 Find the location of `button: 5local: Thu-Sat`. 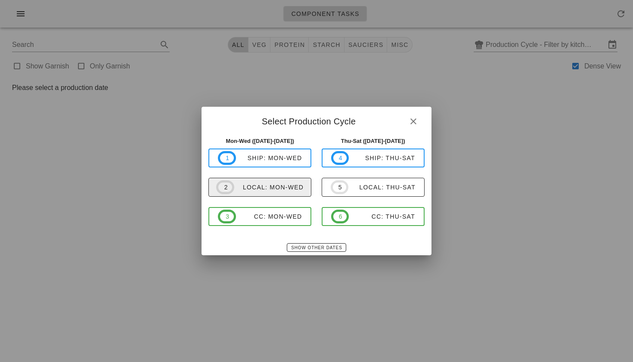

button: 5local: Thu-Sat is located at coordinates (373, 187).